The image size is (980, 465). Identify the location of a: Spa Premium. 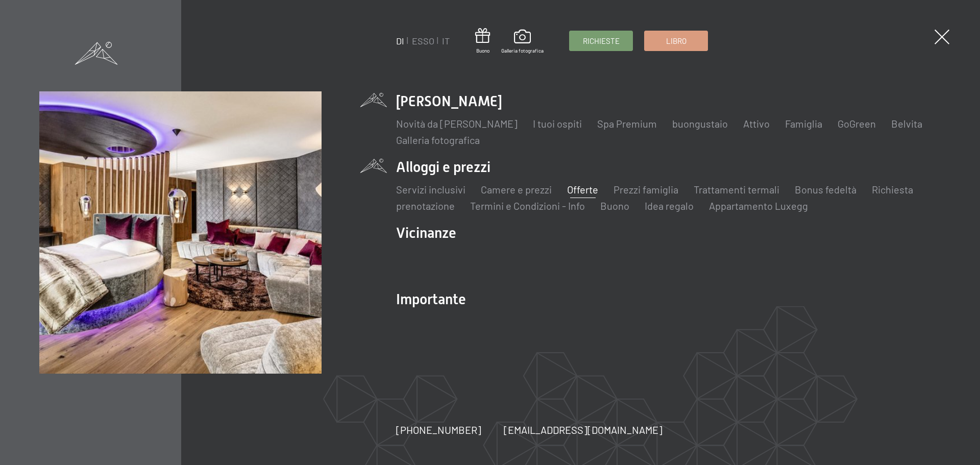
(627, 124).